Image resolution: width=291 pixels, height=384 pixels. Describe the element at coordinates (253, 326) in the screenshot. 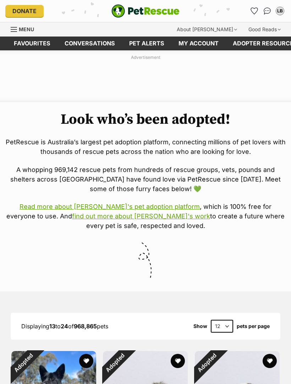

I see `label: pets per page` at that location.